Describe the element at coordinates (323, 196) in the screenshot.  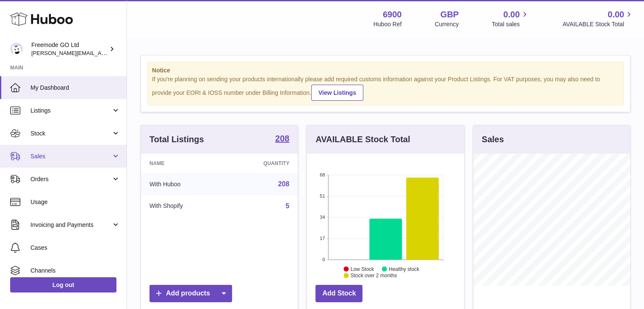
I see `text: 51` at that location.